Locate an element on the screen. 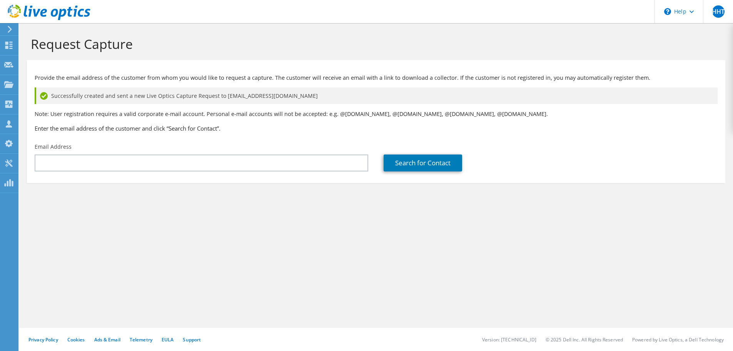 The image size is (733, 351). label: Email Address is located at coordinates (53, 147).